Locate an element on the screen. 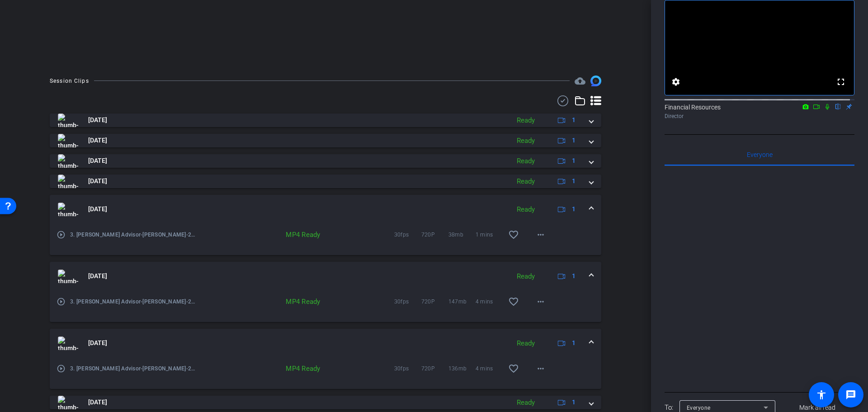 This screenshot has height=412, width=868. img: Session clips is located at coordinates (596, 81).